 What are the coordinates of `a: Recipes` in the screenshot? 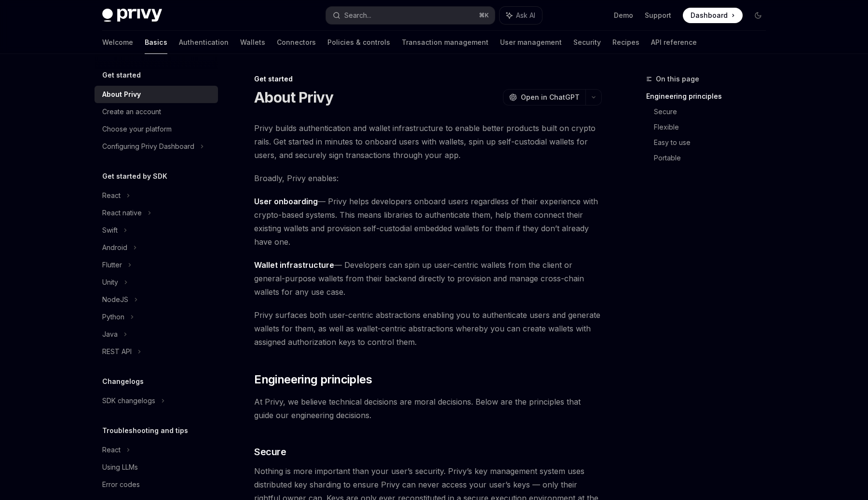 It's located at (626, 43).